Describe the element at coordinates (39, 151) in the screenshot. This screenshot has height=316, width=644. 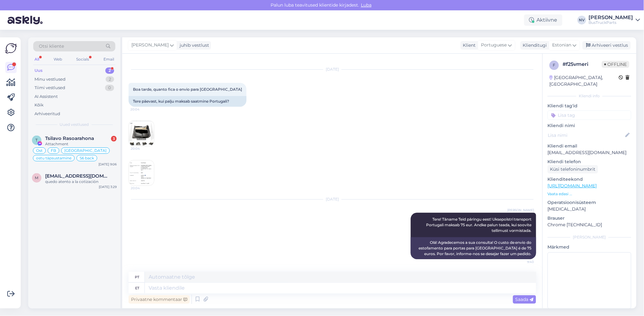
I see `span: Ost` at that location.